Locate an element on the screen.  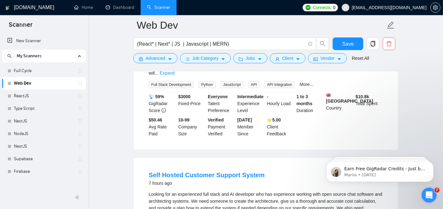
b: ⭐️ 5.00 is located at coordinates (274, 120).